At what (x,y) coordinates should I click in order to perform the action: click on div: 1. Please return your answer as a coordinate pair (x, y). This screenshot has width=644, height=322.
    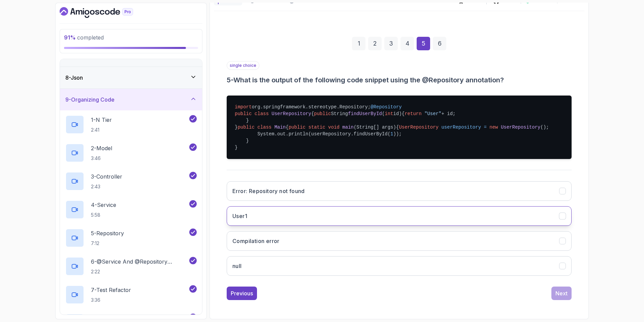
    Looking at the image, I should click on (359, 44).